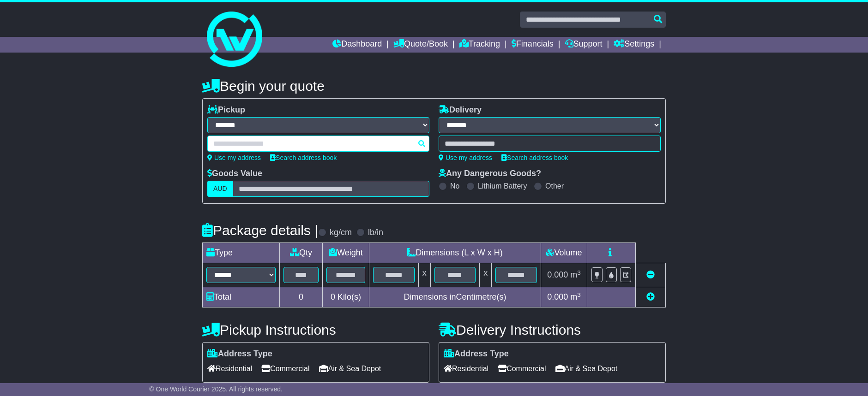 The image size is (868, 396). Describe the element at coordinates (341, 233) in the screenshot. I see `label: kg/cm` at that location.